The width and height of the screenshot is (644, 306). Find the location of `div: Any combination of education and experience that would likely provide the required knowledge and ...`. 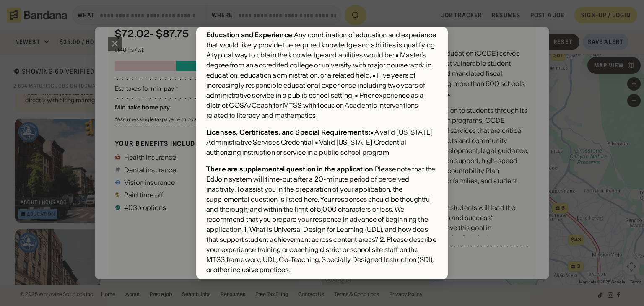

div: Any combination of education and experience that would likely provide the required knowledge and ... is located at coordinates (322, 75).